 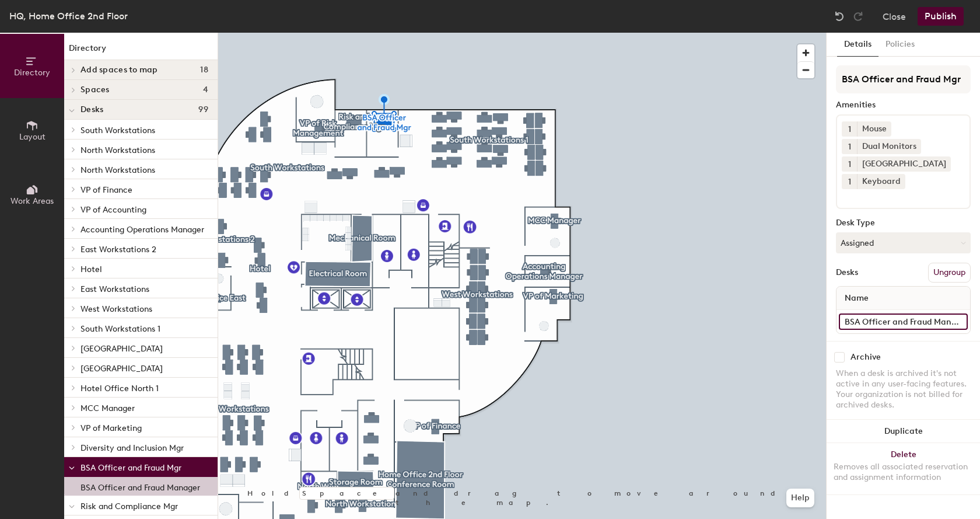 I want to click on span: 99, so click(x=203, y=110).